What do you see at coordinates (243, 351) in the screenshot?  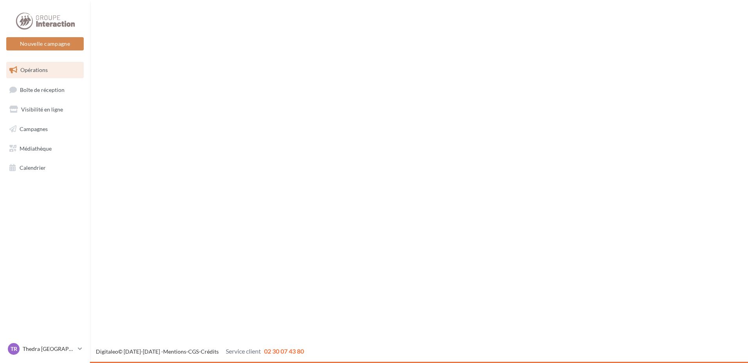 I see `span: Service client` at bounding box center [243, 351].